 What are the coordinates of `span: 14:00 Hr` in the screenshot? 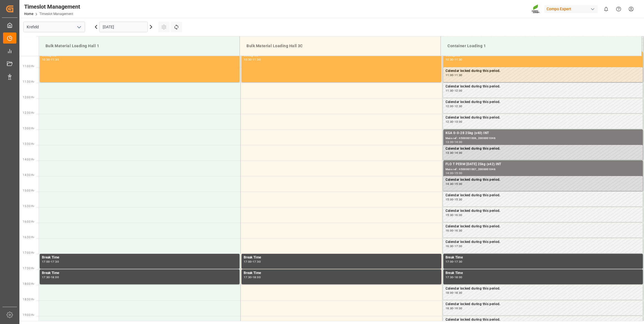 It's located at (28, 160).